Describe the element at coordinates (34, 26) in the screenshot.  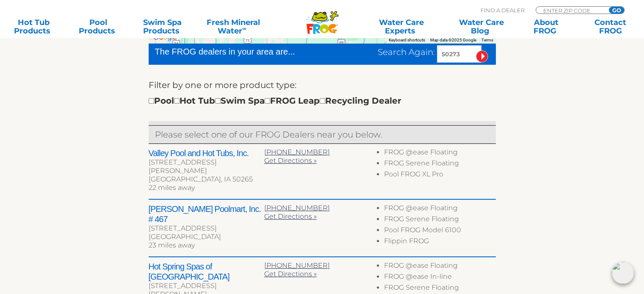
I see `a: Hot TubProducts` at that location.